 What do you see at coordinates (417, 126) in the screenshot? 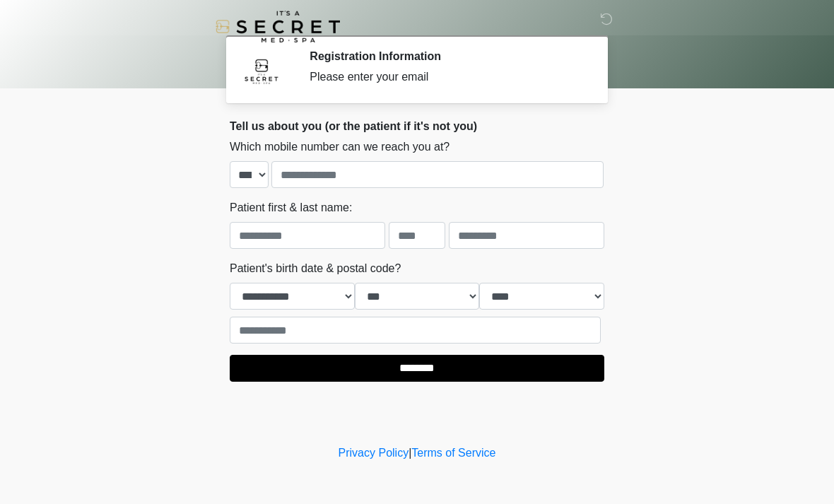
I see `h2: Tell us about you (or the patient if it's not you)` at bounding box center [417, 126].